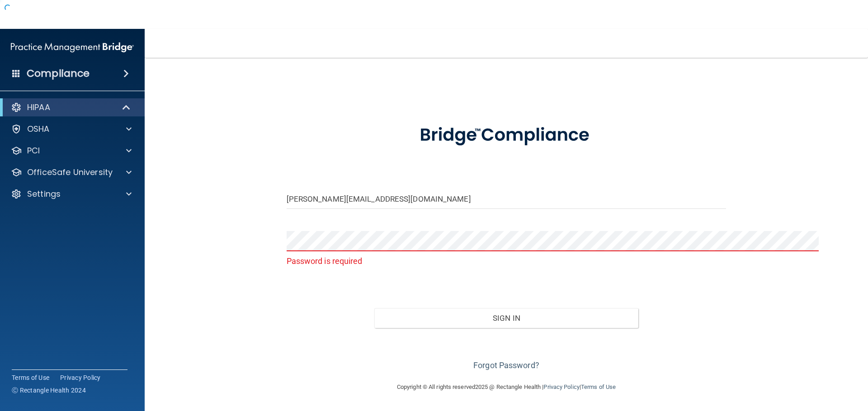 The width and height of the screenshot is (868, 411). Describe the element at coordinates (71, 173) in the screenshot. I see `a: OfficeSafe University` at that location.